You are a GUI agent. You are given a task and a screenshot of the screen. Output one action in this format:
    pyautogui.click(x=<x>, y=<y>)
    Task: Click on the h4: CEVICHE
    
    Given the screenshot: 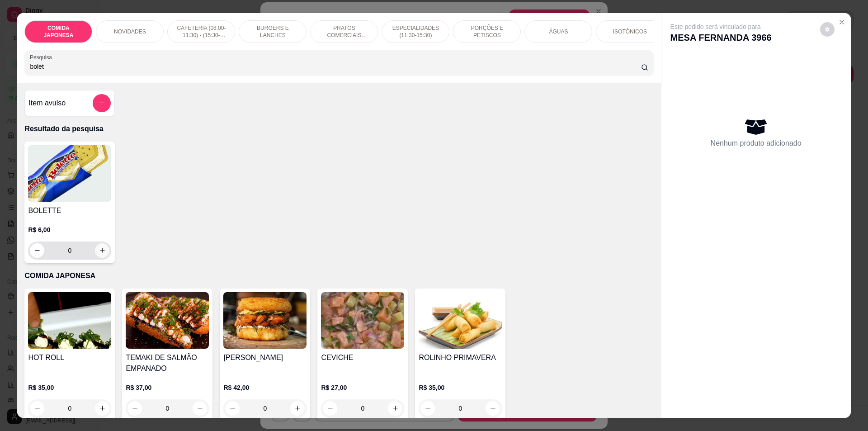 What is the action you would take?
    pyautogui.click(x=363, y=358)
    